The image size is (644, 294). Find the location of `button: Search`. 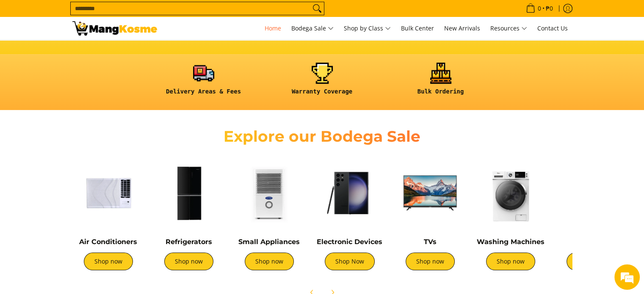

button: Search is located at coordinates (317, 8).